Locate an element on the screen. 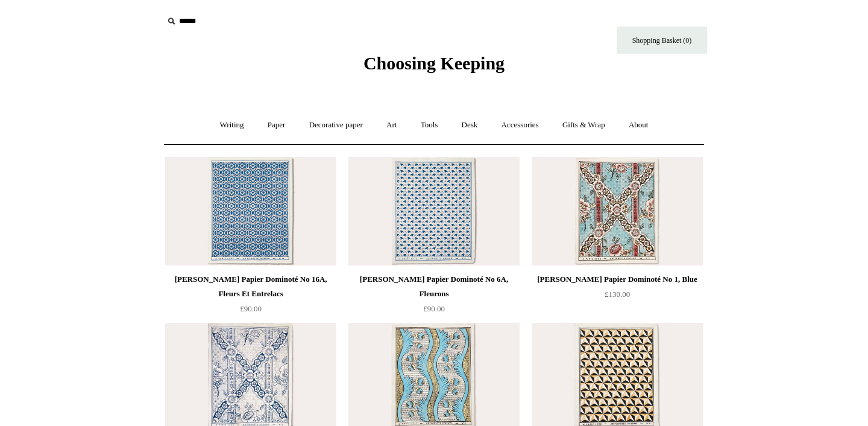 The image size is (868, 426). a: Paper is located at coordinates (277, 125).